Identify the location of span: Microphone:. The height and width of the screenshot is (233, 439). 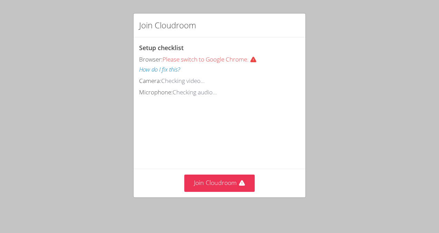
(156, 92).